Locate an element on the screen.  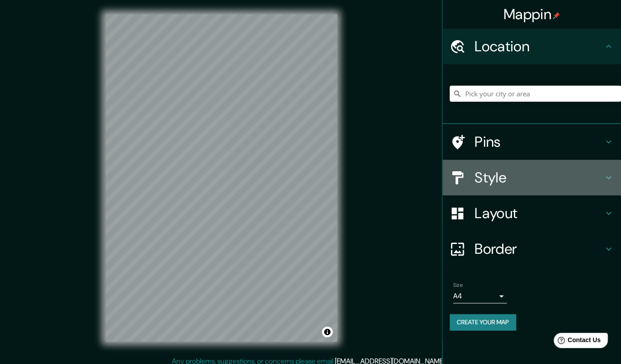
h4: Border is located at coordinates (539, 249).